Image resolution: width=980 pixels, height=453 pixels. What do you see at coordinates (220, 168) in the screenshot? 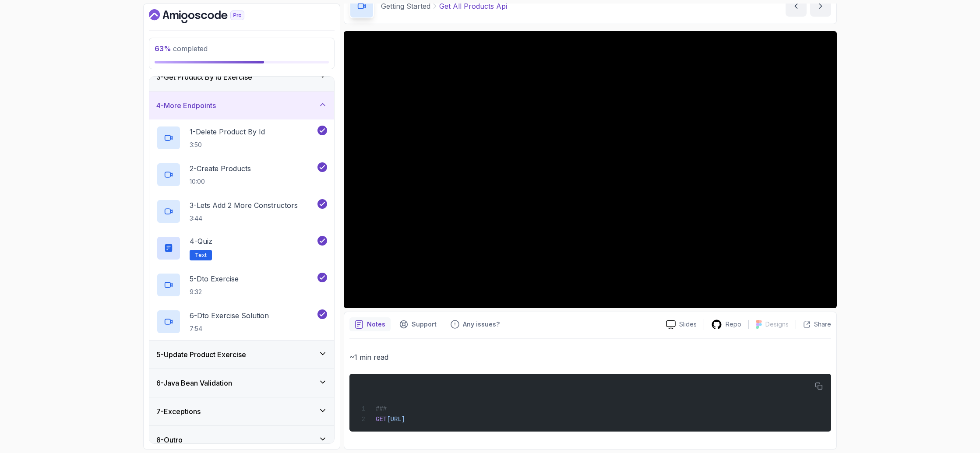
I see `p: 2 - Create Products` at bounding box center [220, 168].